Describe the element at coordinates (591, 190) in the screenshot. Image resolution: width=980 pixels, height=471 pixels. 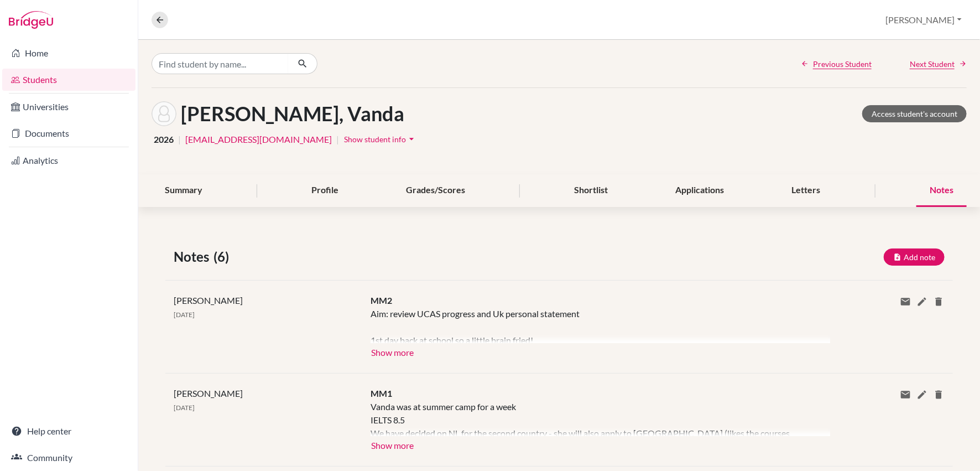
I see `div: Shortlist` at that location.